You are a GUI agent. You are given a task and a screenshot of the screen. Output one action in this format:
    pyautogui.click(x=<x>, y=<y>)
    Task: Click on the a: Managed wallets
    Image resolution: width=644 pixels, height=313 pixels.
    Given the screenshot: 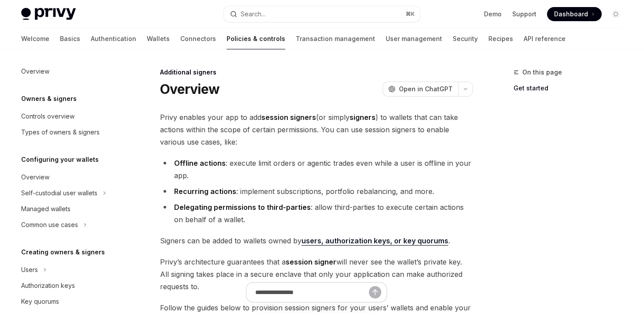 What is the action you would take?
    pyautogui.click(x=70, y=209)
    